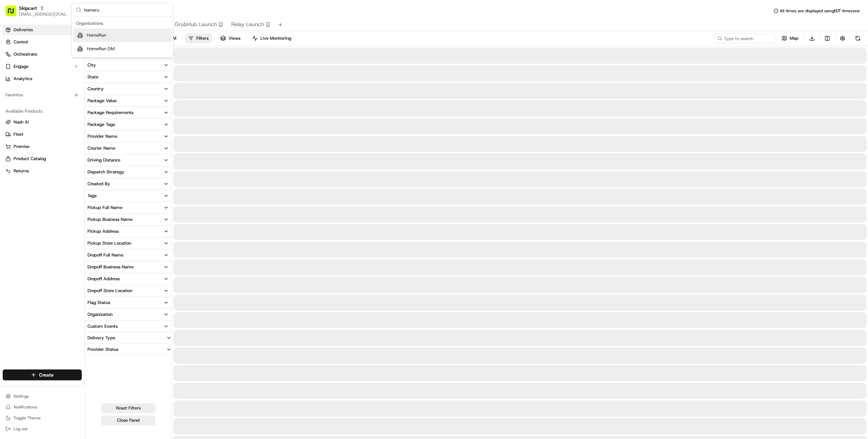  What do you see at coordinates (126, 10) in the screenshot?
I see `input: Search...` at bounding box center [126, 10].